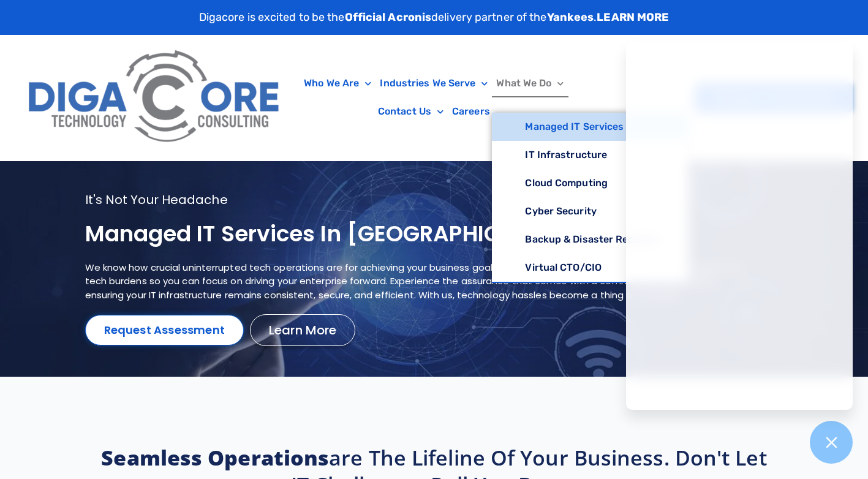 The width and height of the screenshot is (868, 479). Describe the element at coordinates (570, 17) in the screenshot. I see `strong: Yankees` at that location.